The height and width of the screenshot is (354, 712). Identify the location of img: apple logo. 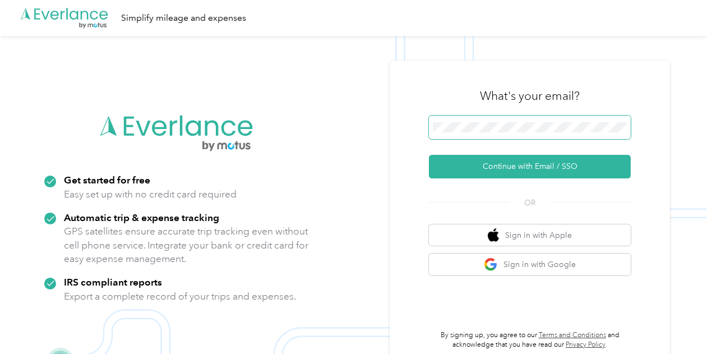
(493, 235).